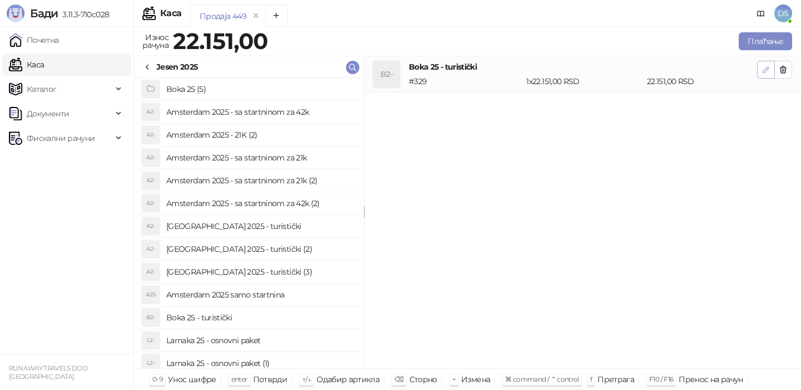 The height and width of the screenshot is (390, 801). What do you see at coordinates (61, 138) in the screenshot?
I see `span: Фискални рачуни` at bounding box center [61, 138].